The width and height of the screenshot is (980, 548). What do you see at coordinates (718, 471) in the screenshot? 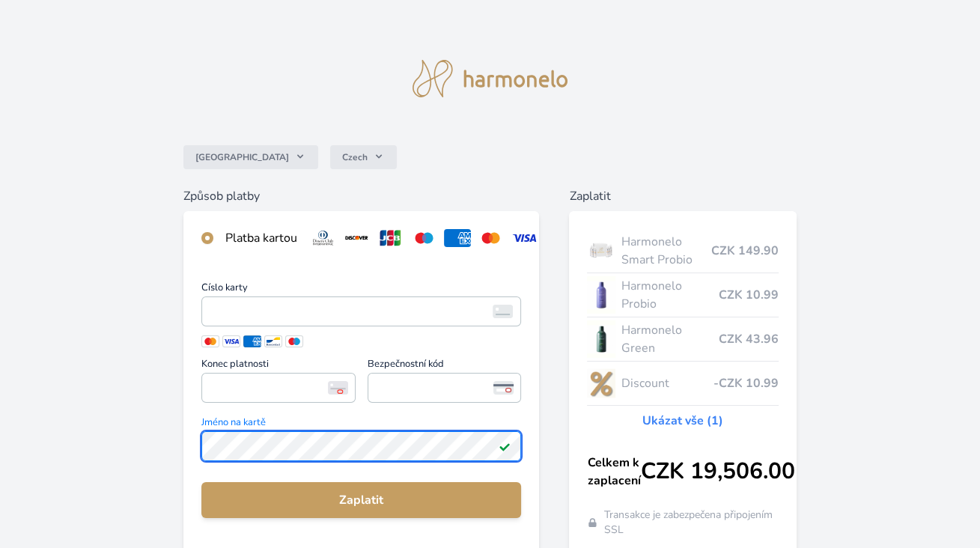
I see `span: CZK 19,506.00` at bounding box center [718, 471].